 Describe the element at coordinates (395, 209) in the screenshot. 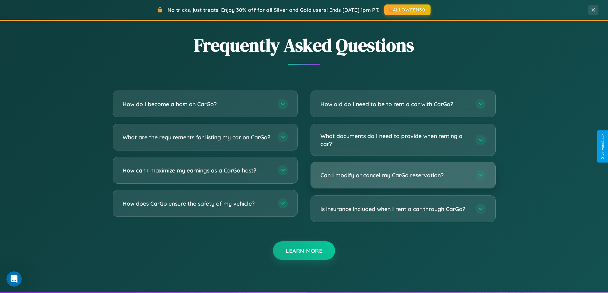

I see `h3: Is insurance included when I rent a car through CarGo?` at that location.